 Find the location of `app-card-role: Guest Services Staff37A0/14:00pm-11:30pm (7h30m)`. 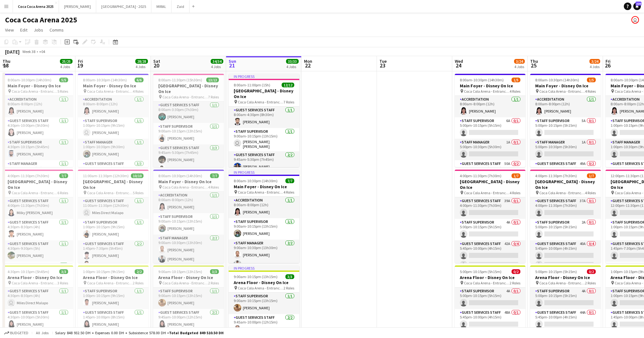

app-card-role: Guest Services Staff37A0/14:00pm-11:30pm (7h30m) is located at coordinates (566, 208).